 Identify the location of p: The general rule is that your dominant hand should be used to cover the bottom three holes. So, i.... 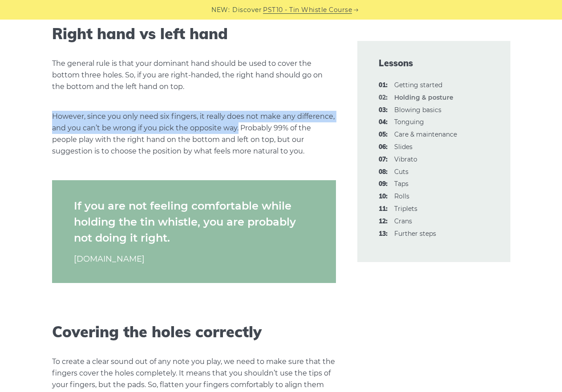
(194, 75).